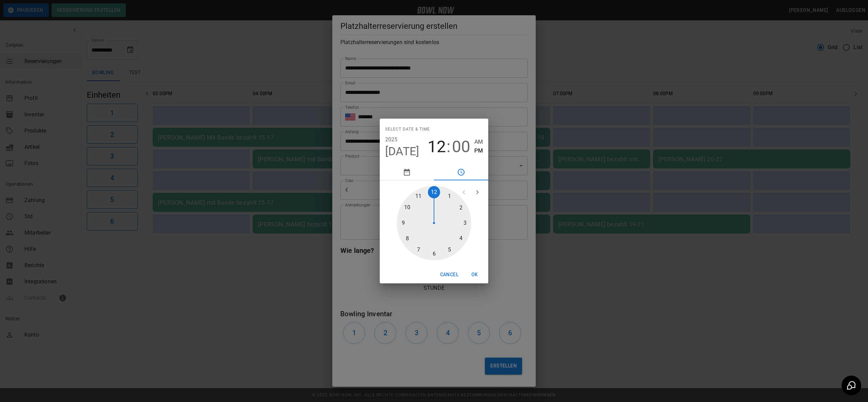 The height and width of the screenshot is (402, 868). I want to click on button: Cancel, so click(450, 275).